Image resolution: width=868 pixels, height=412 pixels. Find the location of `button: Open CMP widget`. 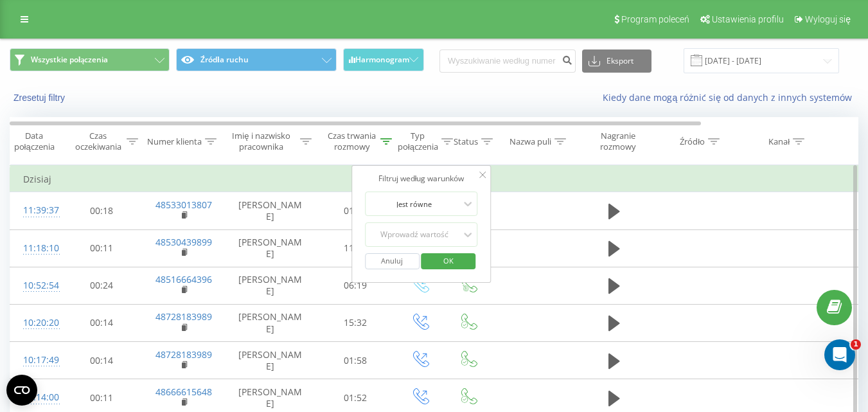

button: Open CMP widget is located at coordinates (22, 390).